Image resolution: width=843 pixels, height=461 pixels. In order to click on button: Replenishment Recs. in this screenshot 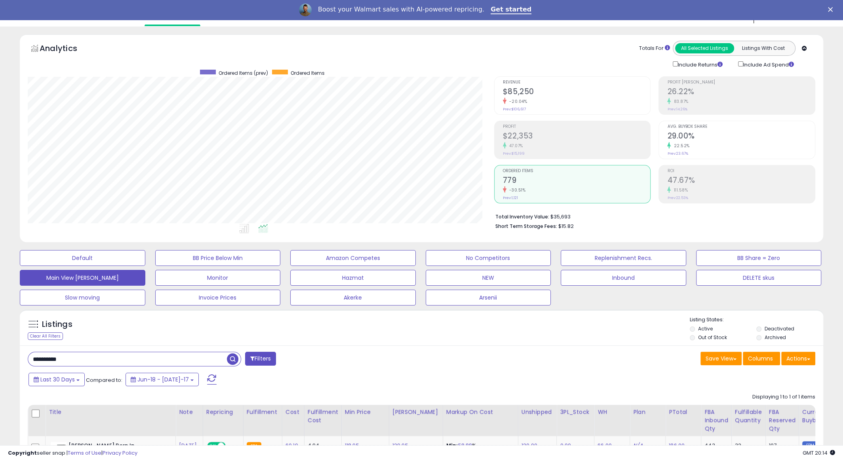, I will do `click(623, 258)`.